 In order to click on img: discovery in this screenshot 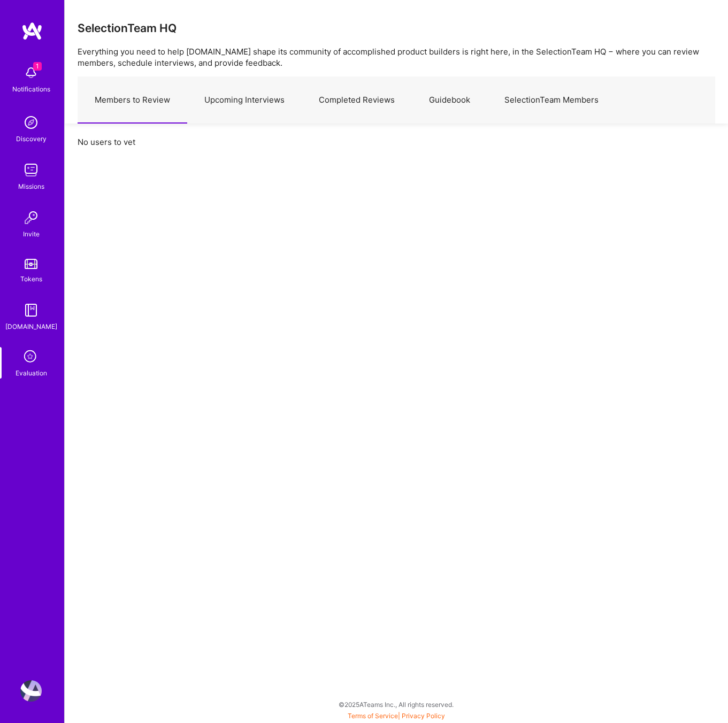, I will do `click(31, 123)`.